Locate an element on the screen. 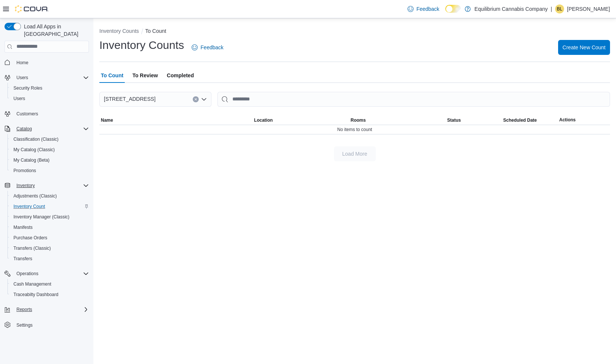  a: Transfers is located at coordinates (23, 259).